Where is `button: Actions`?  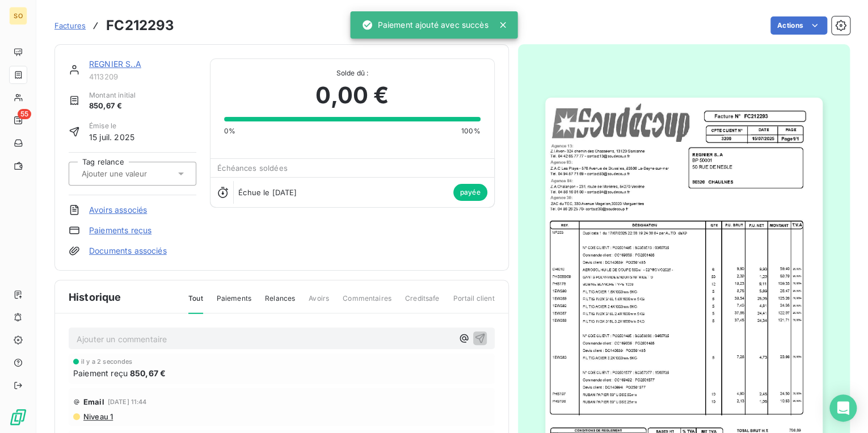 button: Actions is located at coordinates (799, 25).